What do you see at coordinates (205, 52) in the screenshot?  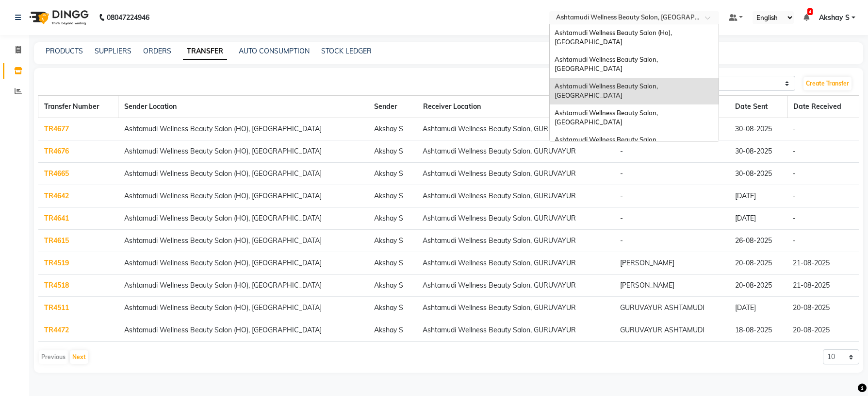 I see `a: TRANSFER` at bounding box center [205, 52].